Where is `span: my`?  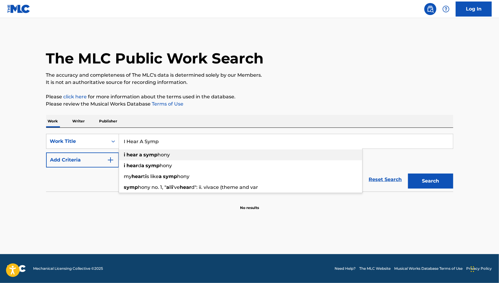 span: my is located at coordinates (128, 176).